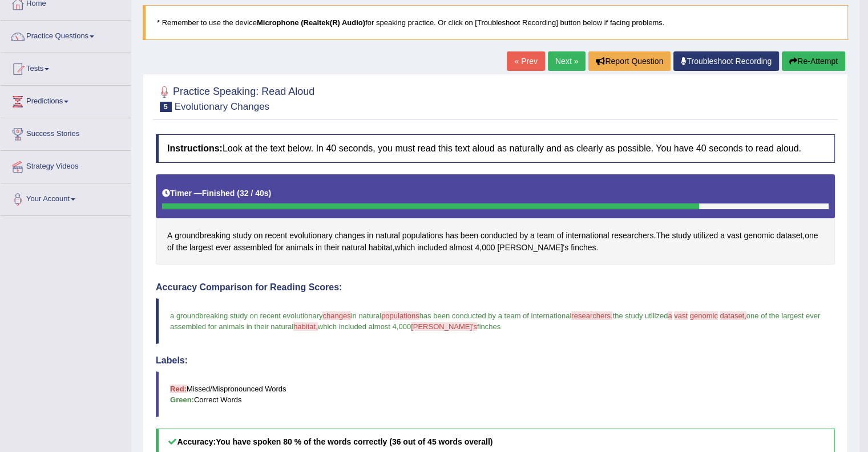 The image size is (868, 452). Describe the element at coordinates (400, 315) in the screenshot. I see `span: populations` at that location.